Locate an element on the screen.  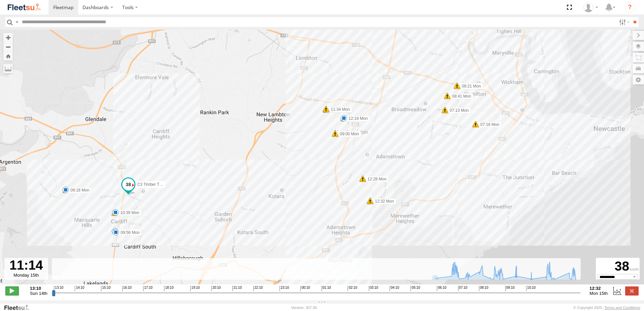
span: 13:10 is located at coordinates (58, 288).